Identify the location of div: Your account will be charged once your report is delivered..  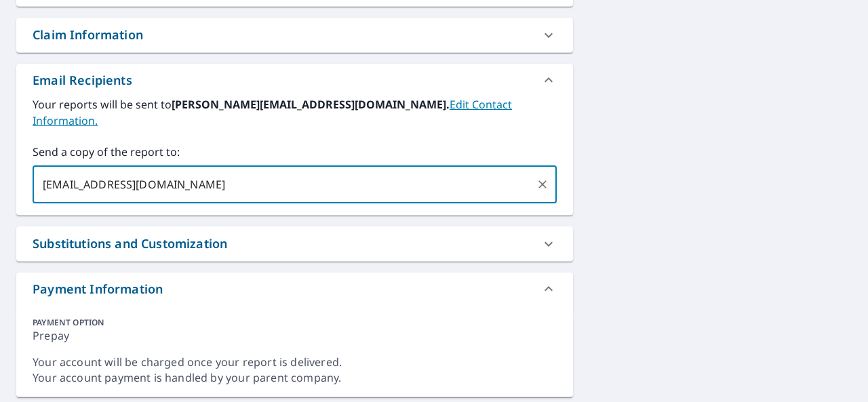
(295, 361).